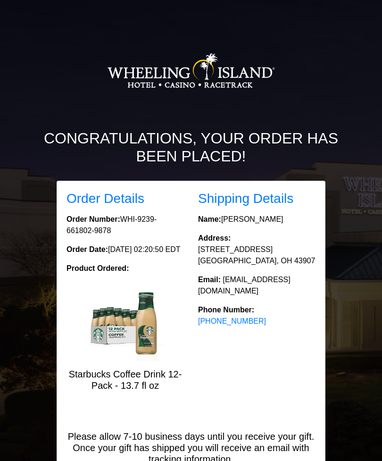 The height and width of the screenshot is (461, 382). I want to click on strong: Email:, so click(209, 279).